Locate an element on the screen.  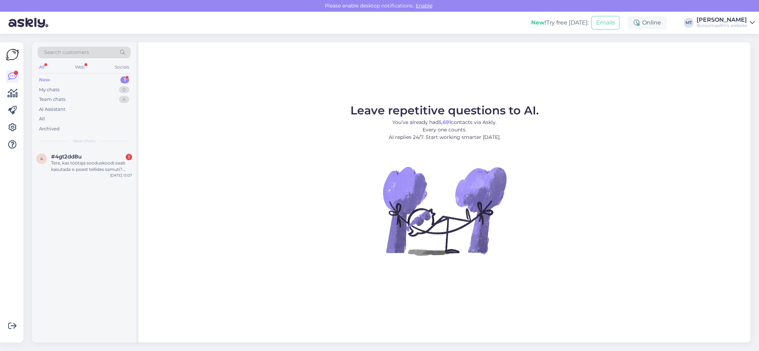
div: Tere, kas töötaja sooduskoodi saab kasutada e-poest tellides samuti? "148309 INF Engineering tööt... is located at coordinates (92, 166).